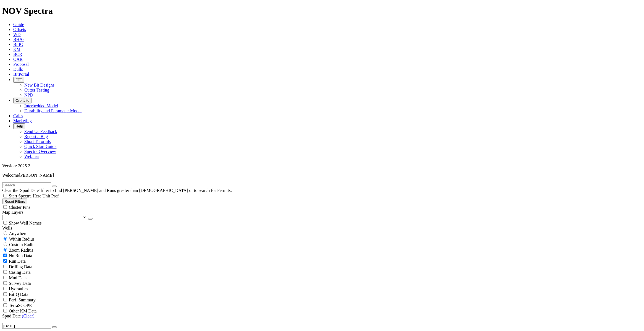 This screenshot has height=331, width=644. Describe the element at coordinates (21, 250) in the screenshot. I see `span: Zoom Radius` at that location.